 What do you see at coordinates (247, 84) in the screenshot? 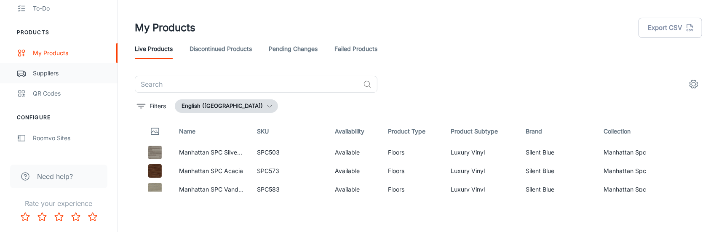
I see `input: Search` at bounding box center [247, 84].